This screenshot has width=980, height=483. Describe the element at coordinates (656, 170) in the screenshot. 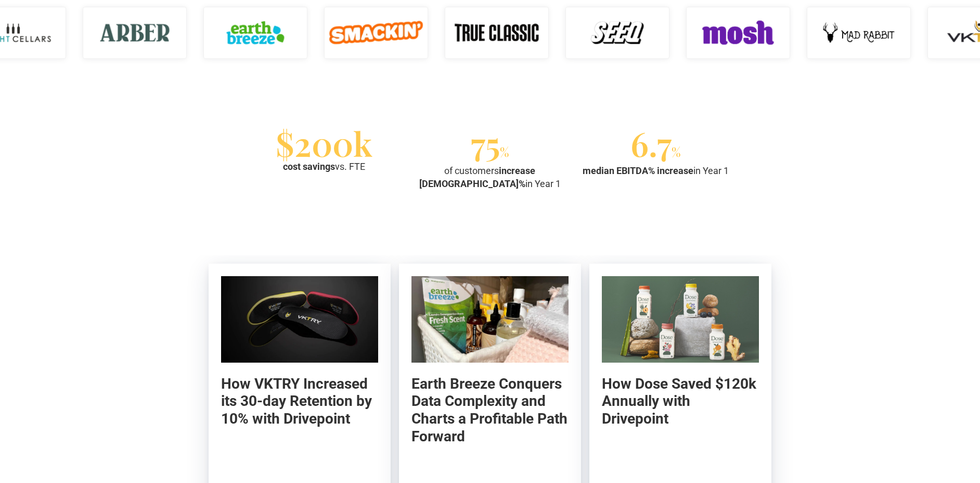

I see `div: in Year 1` at that location.